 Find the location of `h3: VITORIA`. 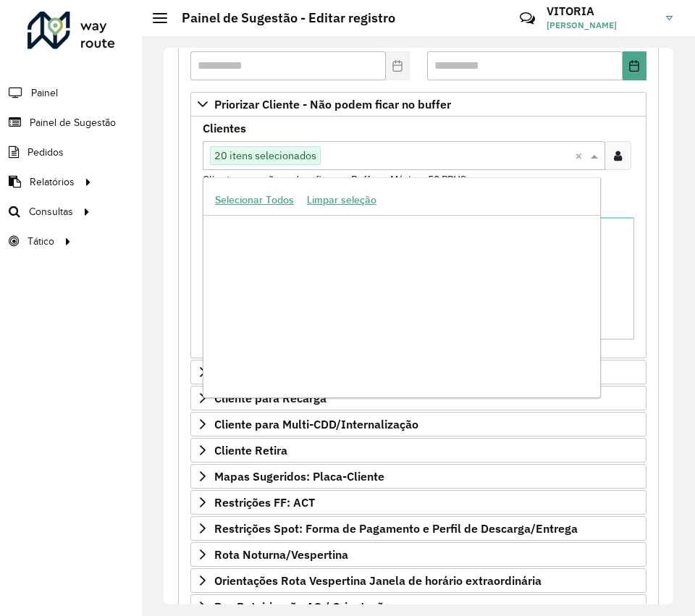

h3: VITORIA is located at coordinates (601, 11).